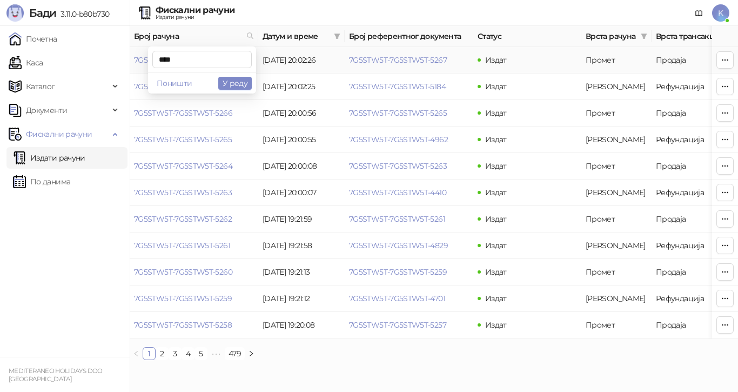 The image size is (738, 392). What do you see at coordinates (398, 245) in the screenshot?
I see `a: 7G5STW5T-7G5STW5T-4829` at bounding box center [398, 245].